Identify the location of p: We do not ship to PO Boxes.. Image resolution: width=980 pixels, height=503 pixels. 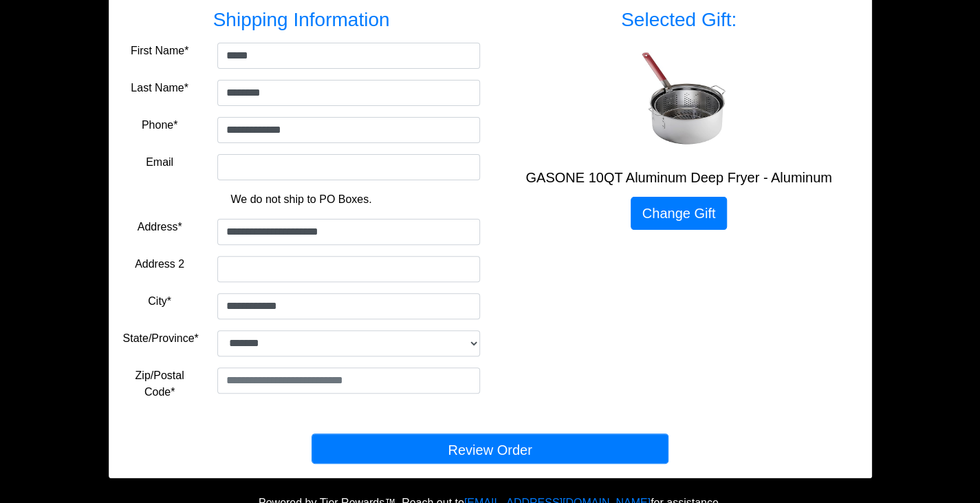
(301, 199).